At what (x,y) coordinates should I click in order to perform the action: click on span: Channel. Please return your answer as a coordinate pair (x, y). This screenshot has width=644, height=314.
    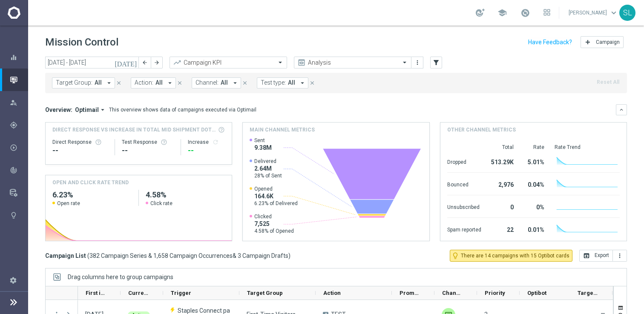
    Looking at the image, I should click on (452, 293).